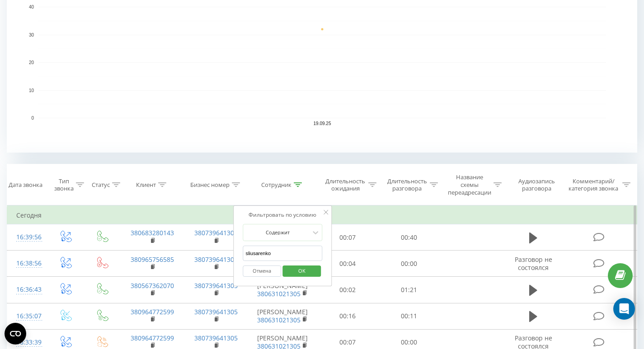  I want to click on text: 0, so click(32, 118).